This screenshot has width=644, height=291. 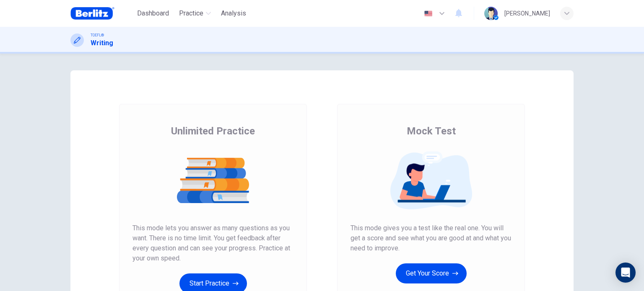 I want to click on button: Dashboard, so click(x=153, y=13).